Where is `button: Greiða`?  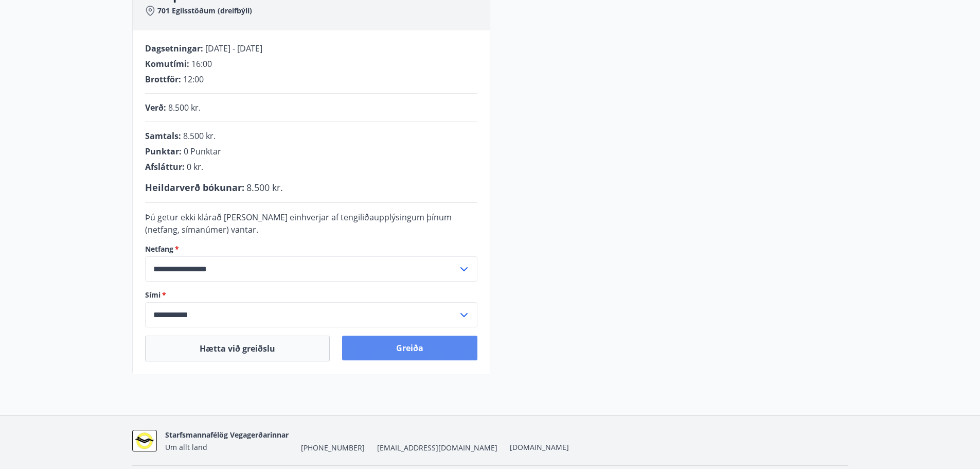
button: Greiða is located at coordinates (410, 348).